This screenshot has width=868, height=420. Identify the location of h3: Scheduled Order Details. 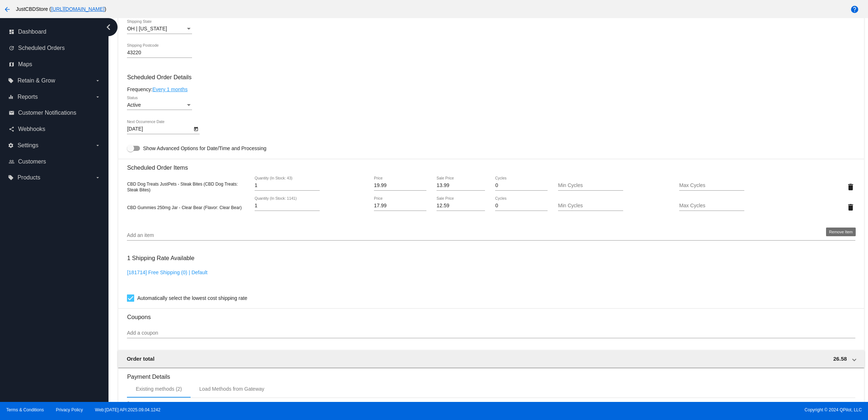
(491, 77).